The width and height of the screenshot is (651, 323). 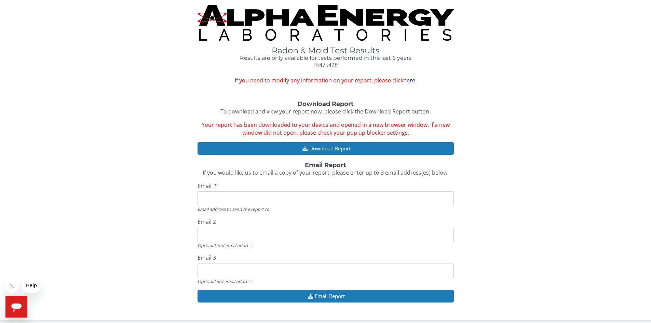 I want to click on span: Email 3, so click(x=207, y=258).